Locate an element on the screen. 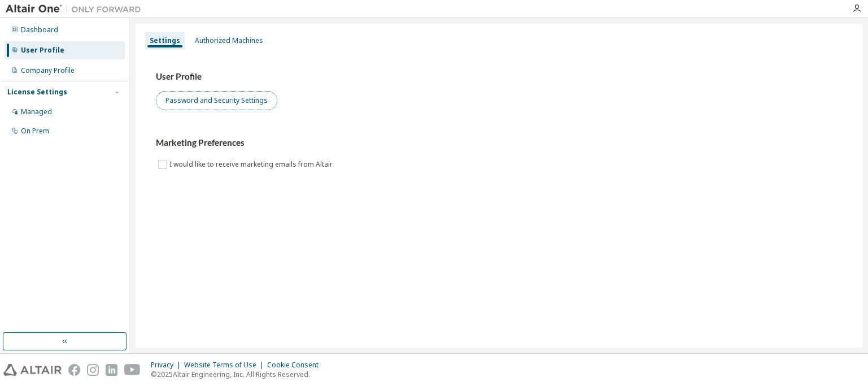  label: I would like to receive marketing emails from Altair is located at coordinates (252, 164).